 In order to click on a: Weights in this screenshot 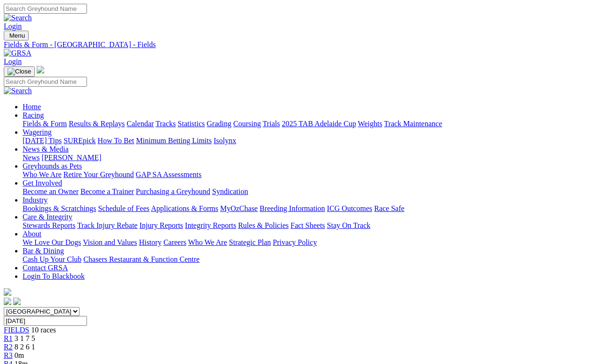, I will do `click(370, 123)`.